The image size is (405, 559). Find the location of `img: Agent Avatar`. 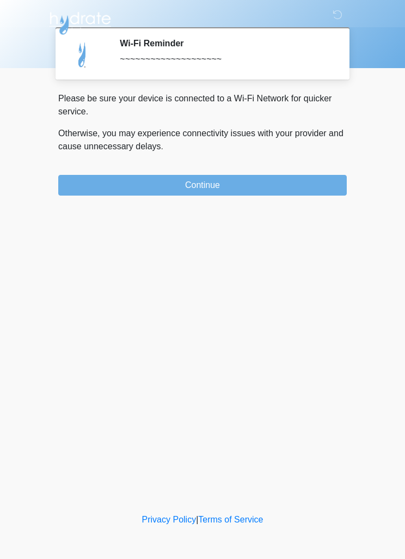

img: Agent Avatar is located at coordinates (83, 54).